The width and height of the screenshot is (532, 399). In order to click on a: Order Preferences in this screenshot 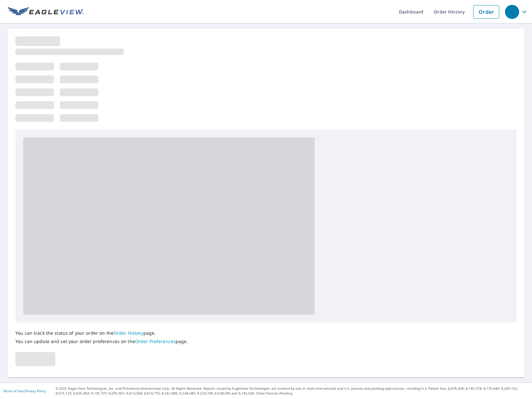, I will do `click(156, 341)`.